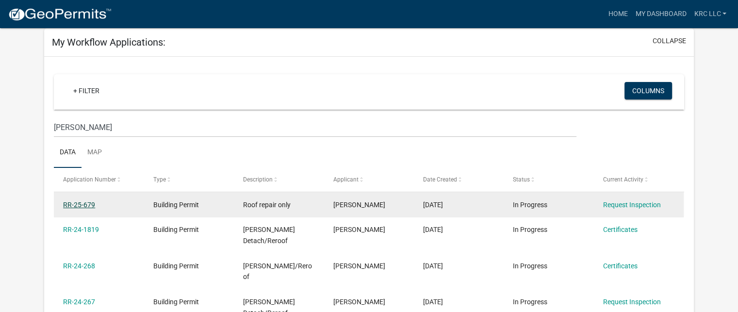 Image resolution: width=738 pixels, height=312 pixels. What do you see at coordinates (79, 302) in the screenshot?
I see `a: RR-24-267` at bounding box center [79, 302].